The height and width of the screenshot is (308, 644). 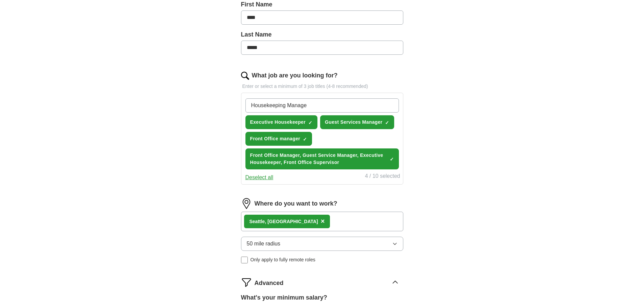 I want to click on div: 4 / 10 selected, so click(x=383, y=177).